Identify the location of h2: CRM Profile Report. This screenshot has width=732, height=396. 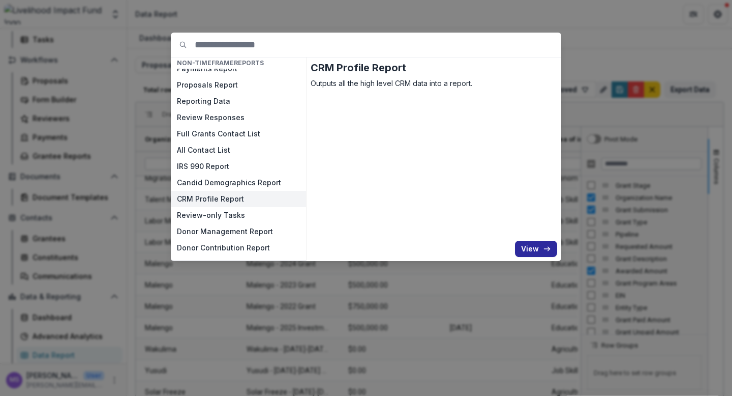
(434, 68).